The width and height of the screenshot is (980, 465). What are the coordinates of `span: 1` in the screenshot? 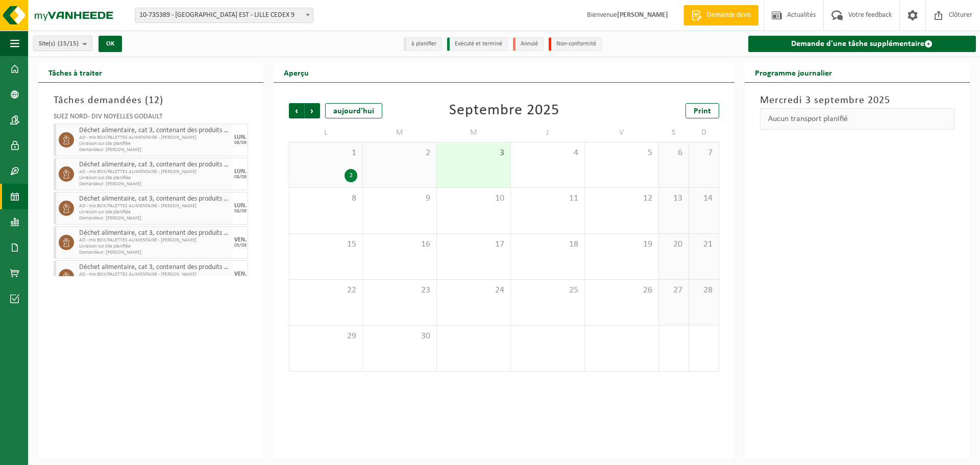 It's located at (326, 153).